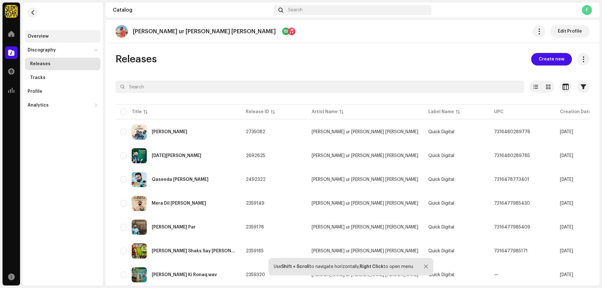  Describe the element at coordinates (258, 112) in the screenshot. I see `div: Release ID` at that location.